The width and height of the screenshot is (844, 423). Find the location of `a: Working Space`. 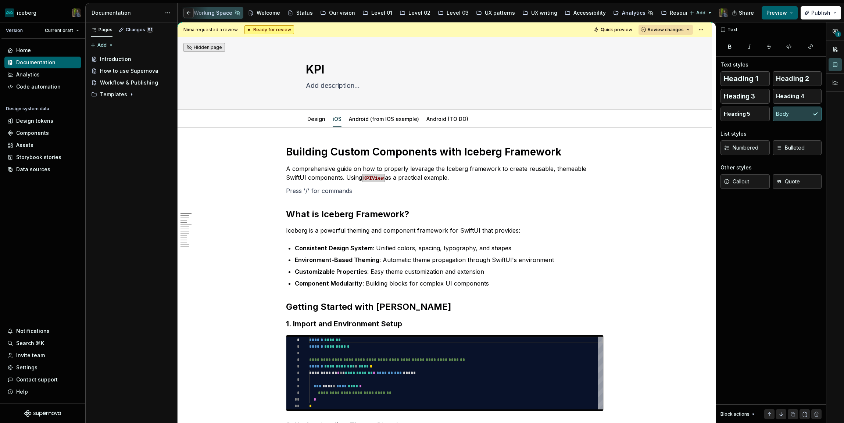

a: Working Space is located at coordinates (212, 13).